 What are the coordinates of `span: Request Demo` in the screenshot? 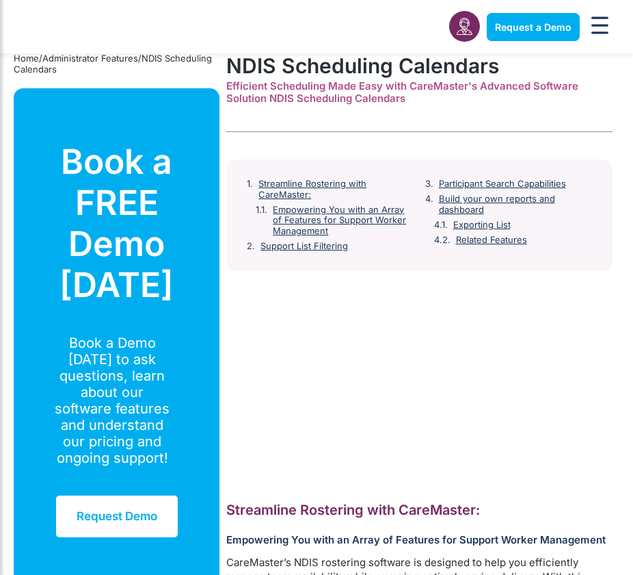 It's located at (117, 516).